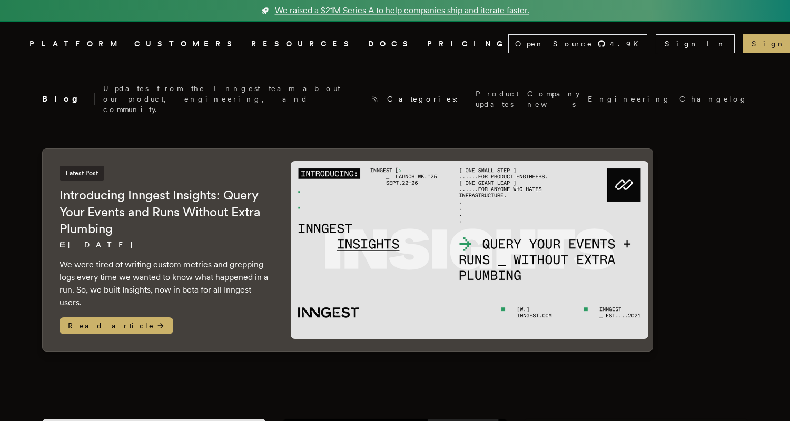  What do you see at coordinates (497, 99) in the screenshot?
I see `a: Product updates` at bounding box center [497, 99].